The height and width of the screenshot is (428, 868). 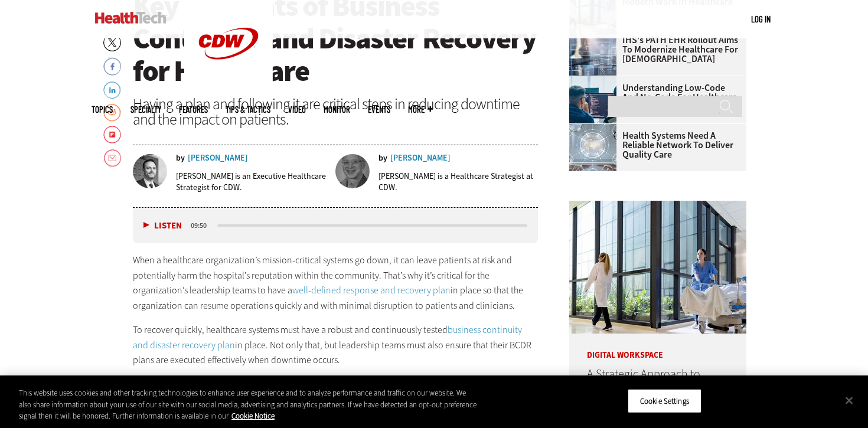 What do you see at coordinates (379, 110) in the screenshot?
I see `a: Events` at bounding box center [379, 110].